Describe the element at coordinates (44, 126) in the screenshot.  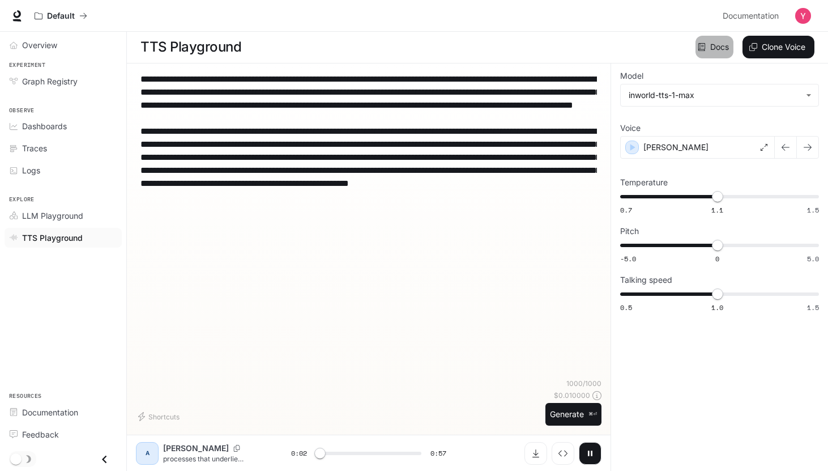
I see `span: Dashboards` at that location.